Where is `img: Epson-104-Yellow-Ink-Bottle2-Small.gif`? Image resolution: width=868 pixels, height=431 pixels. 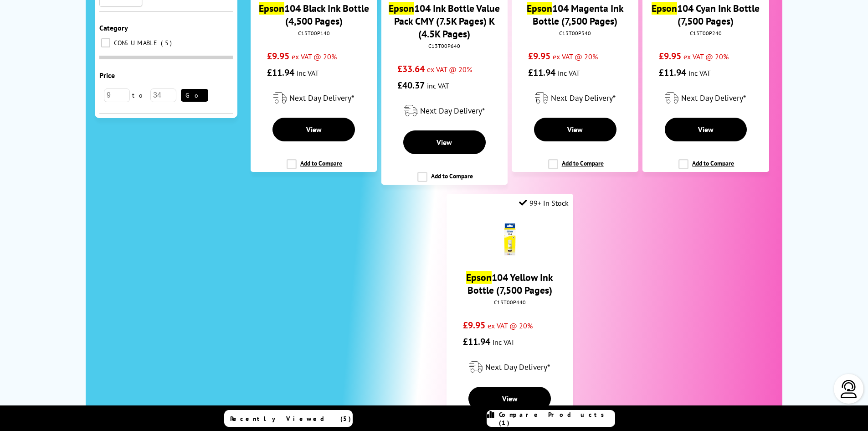
img: Epson-104-Yellow-Ink-Bottle2-Small.gif is located at coordinates (510, 239).